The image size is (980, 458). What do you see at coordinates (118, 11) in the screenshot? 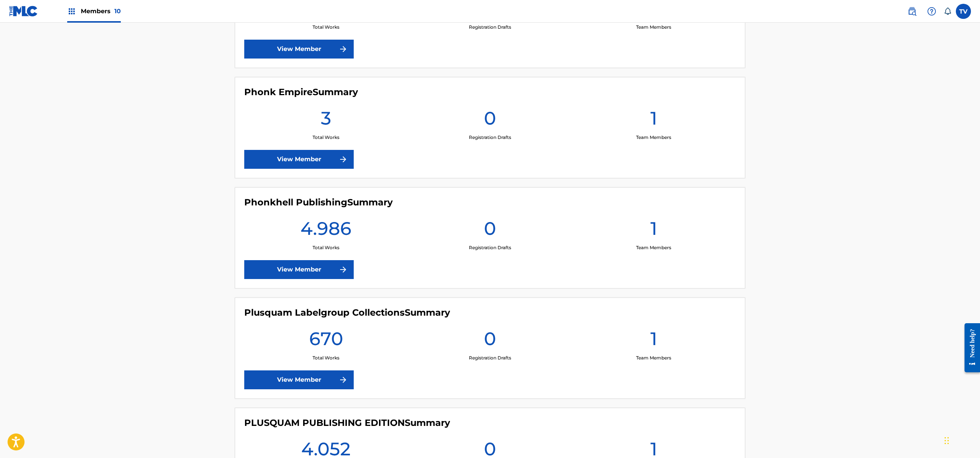
I see `span: 10` at bounding box center [118, 11].